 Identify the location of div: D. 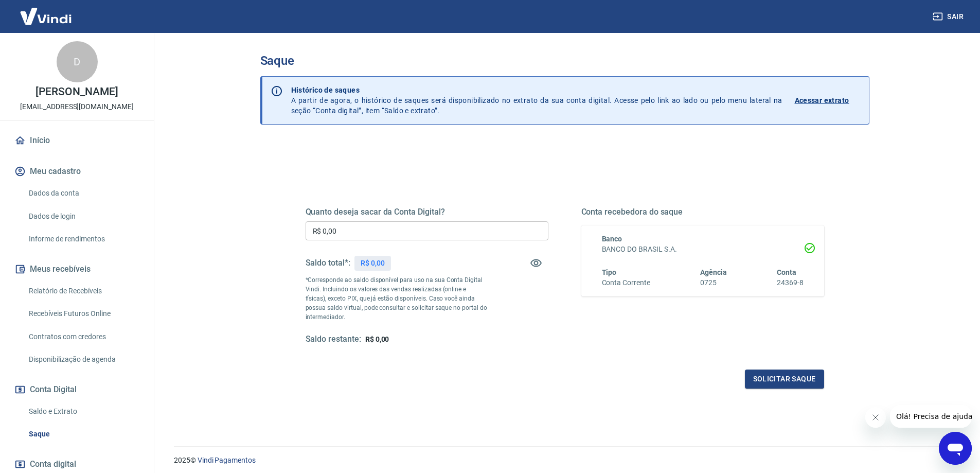
(77, 62).